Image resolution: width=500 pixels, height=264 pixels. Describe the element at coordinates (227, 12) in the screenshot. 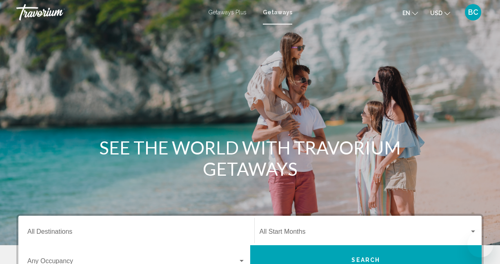

I see `span: Getaways Plus` at that location.